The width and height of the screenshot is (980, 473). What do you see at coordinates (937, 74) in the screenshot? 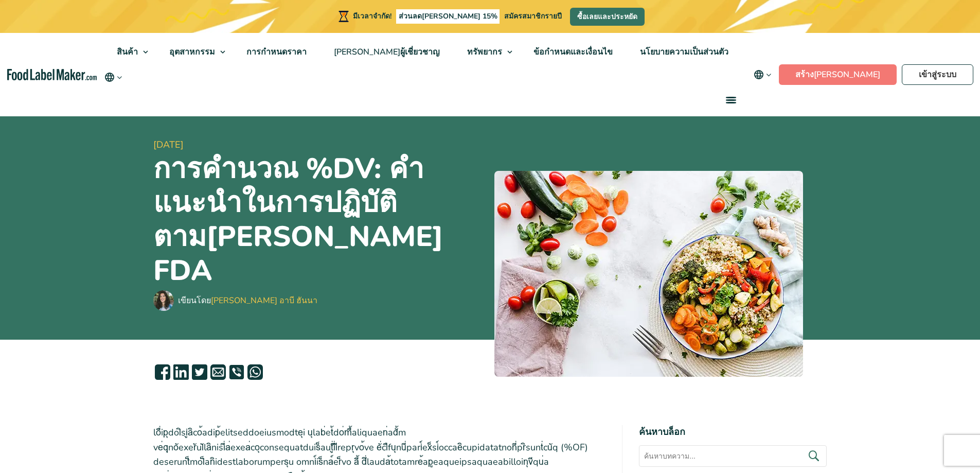
I see `a: เข้าสู่ระบบ` at bounding box center [937, 74].